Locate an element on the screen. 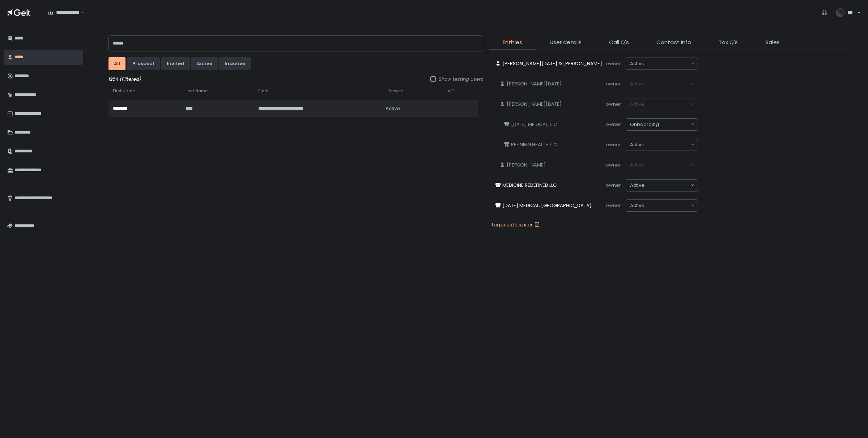 Image resolution: width=868 pixels, height=438 pixels. button: All is located at coordinates (117, 64).